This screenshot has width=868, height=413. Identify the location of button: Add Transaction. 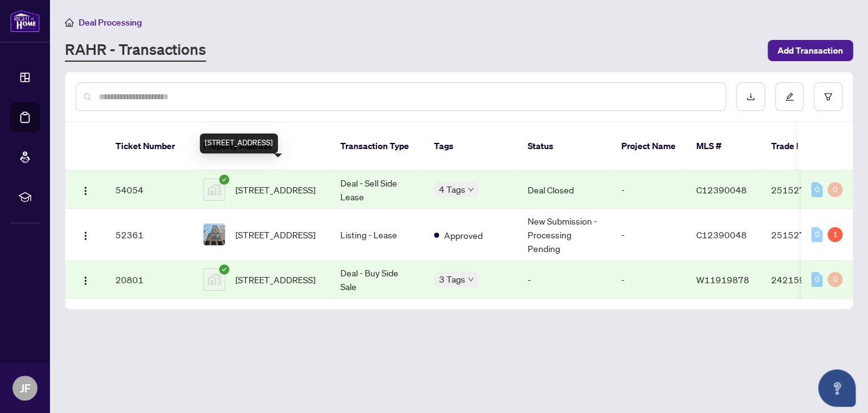
(810, 51).